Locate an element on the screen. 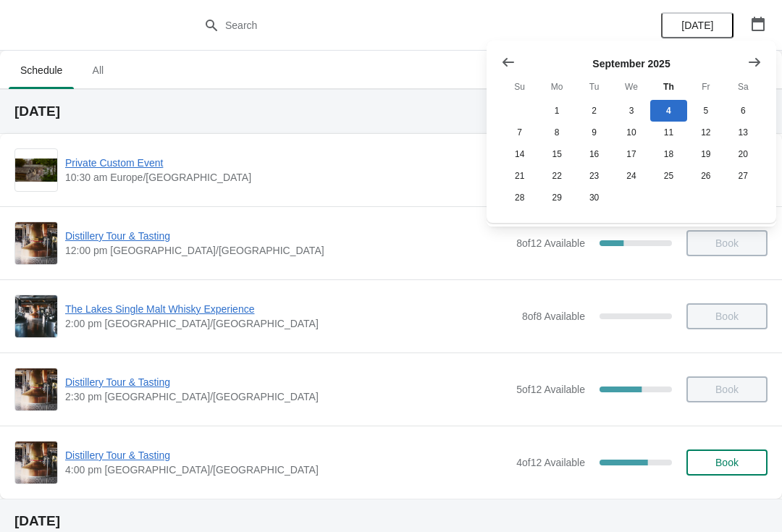  button: Wednesday September 17 2025 is located at coordinates (631, 154).